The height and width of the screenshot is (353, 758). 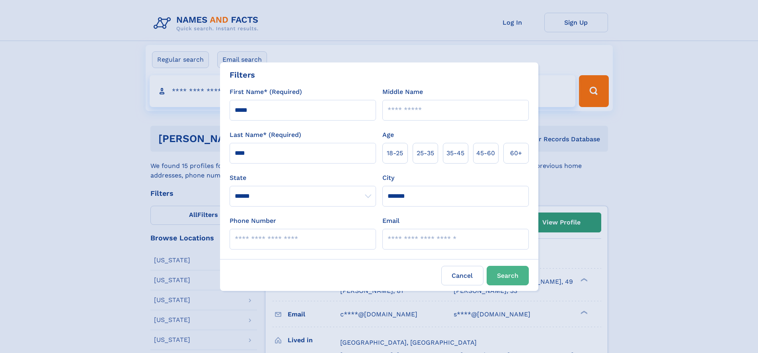 What do you see at coordinates (508, 275) in the screenshot?
I see `button: Search` at bounding box center [508, 275].